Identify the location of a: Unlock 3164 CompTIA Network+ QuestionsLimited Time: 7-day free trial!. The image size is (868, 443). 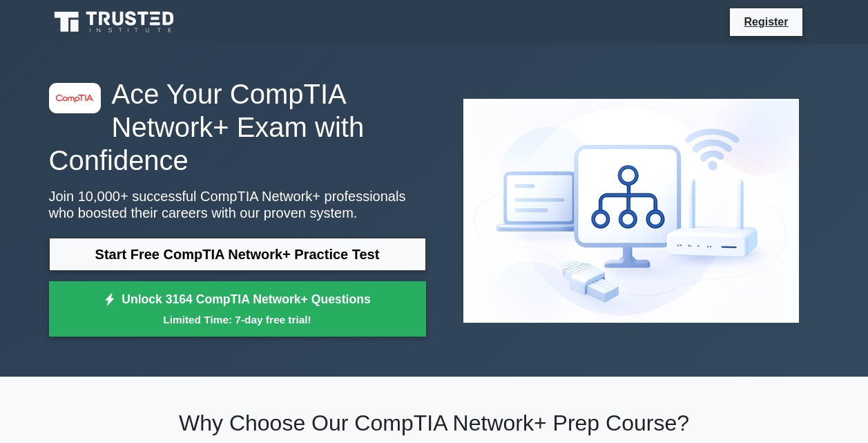
(238, 308).